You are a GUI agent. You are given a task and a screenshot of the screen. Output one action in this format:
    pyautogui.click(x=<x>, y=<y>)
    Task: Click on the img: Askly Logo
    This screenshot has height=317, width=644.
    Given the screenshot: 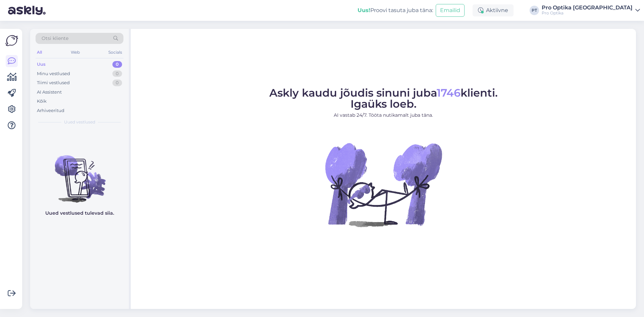 What is the action you would take?
    pyautogui.click(x=12, y=41)
    